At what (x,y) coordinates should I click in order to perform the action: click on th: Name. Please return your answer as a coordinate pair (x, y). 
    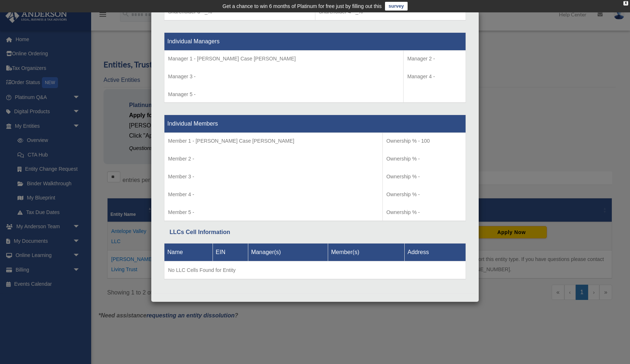
    Looking at the image, I should click on (189, 252).